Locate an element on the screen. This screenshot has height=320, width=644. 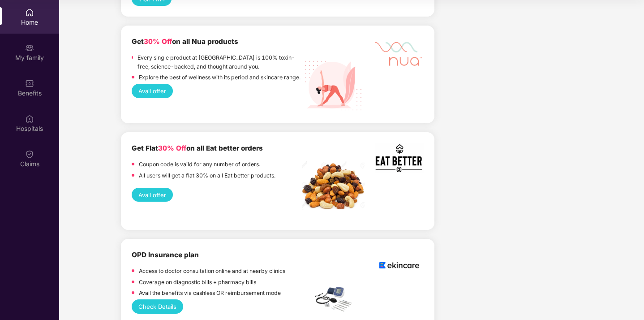
img: Nua%20Products.png is located at coordinates (333, 85).